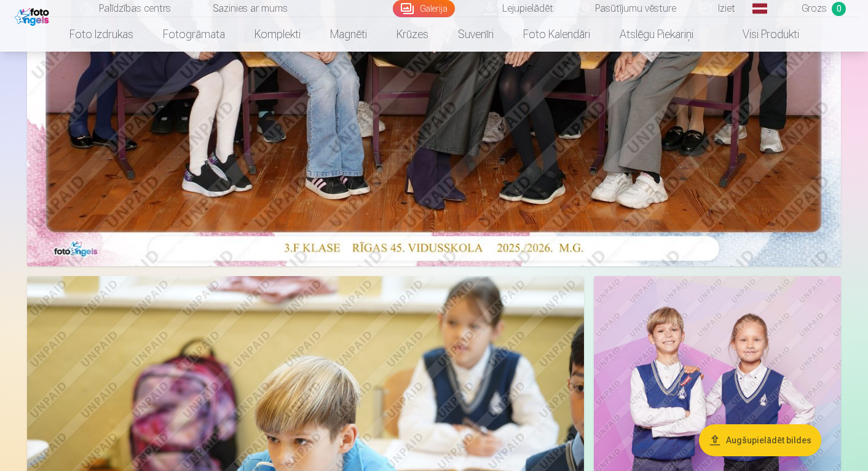 The height and width of the screenshot is (471, 868). Describe the element at coordinates (657, 35) in the screenshot. I see `a: Atslēgu piekariņi` at that location.